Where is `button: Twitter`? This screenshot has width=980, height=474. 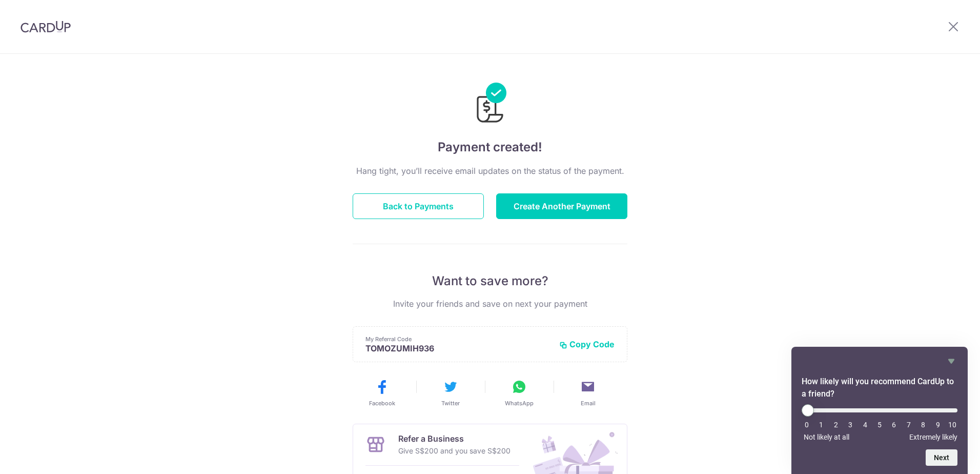 button: Twitter is located at coordinates (451, 393).